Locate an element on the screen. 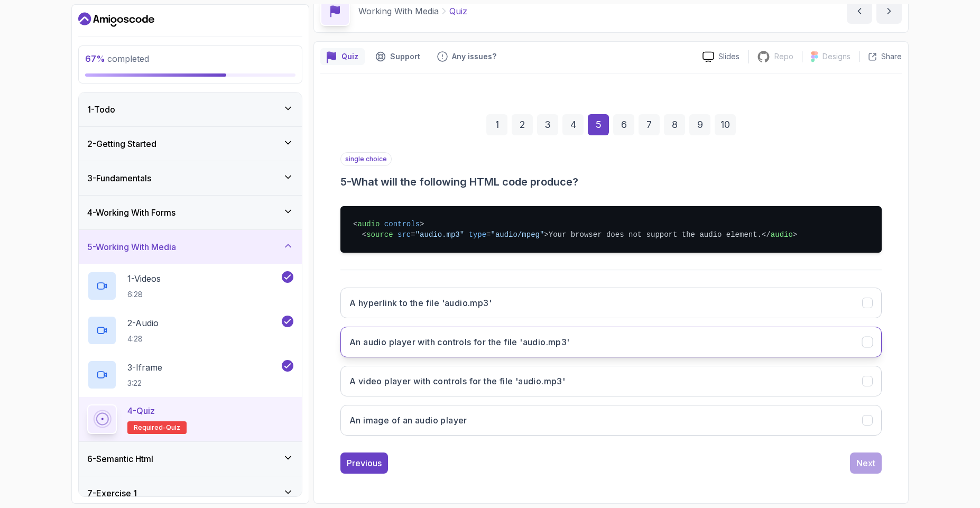  button: Share is located at coordinates (880, 57).